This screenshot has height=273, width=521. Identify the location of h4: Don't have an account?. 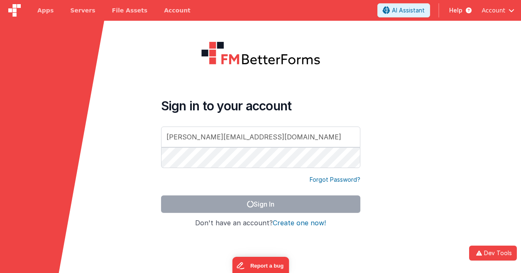
(260, 223).